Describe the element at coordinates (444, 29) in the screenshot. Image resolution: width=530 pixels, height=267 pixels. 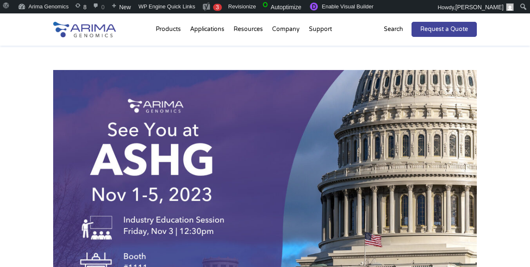
I see `a: Request a Quote` at that location.